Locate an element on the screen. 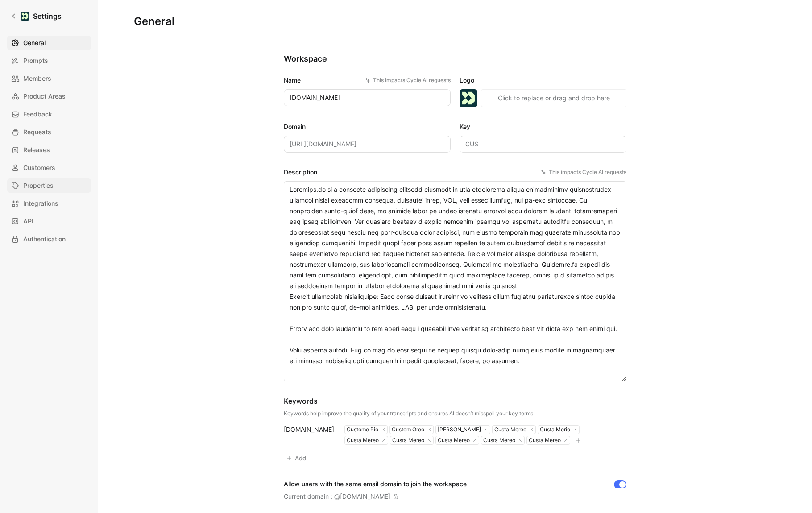  a: Authentication is located at coordinates (49, 239).